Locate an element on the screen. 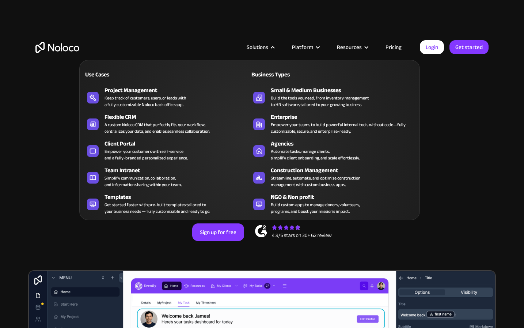 This screenshot has width=524, height=328. a: home is located at coordinates (57, 47).